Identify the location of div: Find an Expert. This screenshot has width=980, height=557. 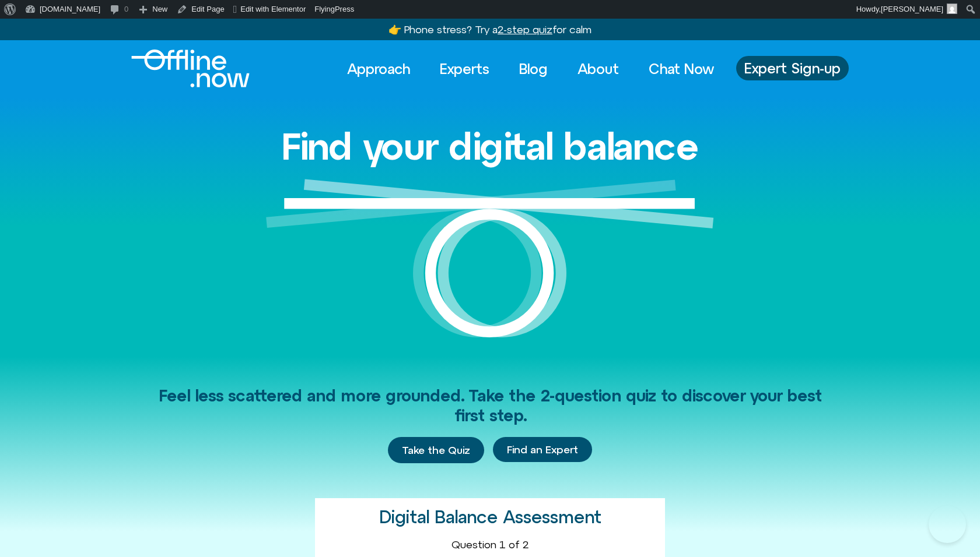
(542, 451).